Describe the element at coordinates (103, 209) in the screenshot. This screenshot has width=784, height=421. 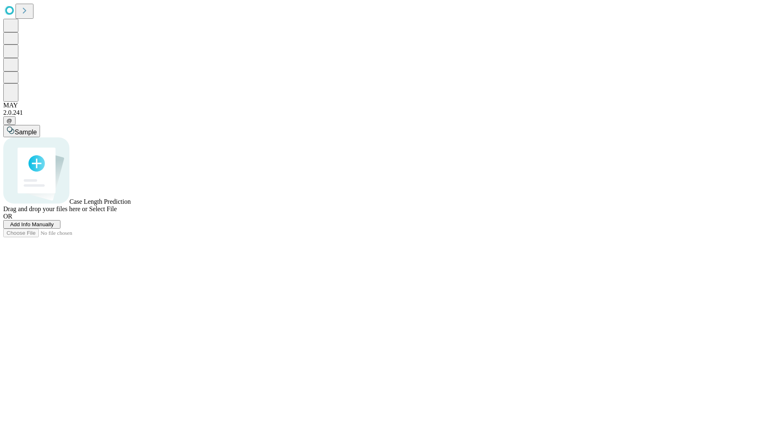
I see `span: Select File` at that location.